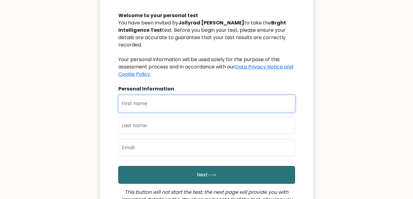 This screenshot has width=413, height=199. I want to click on input: Email, so click(207, 148).